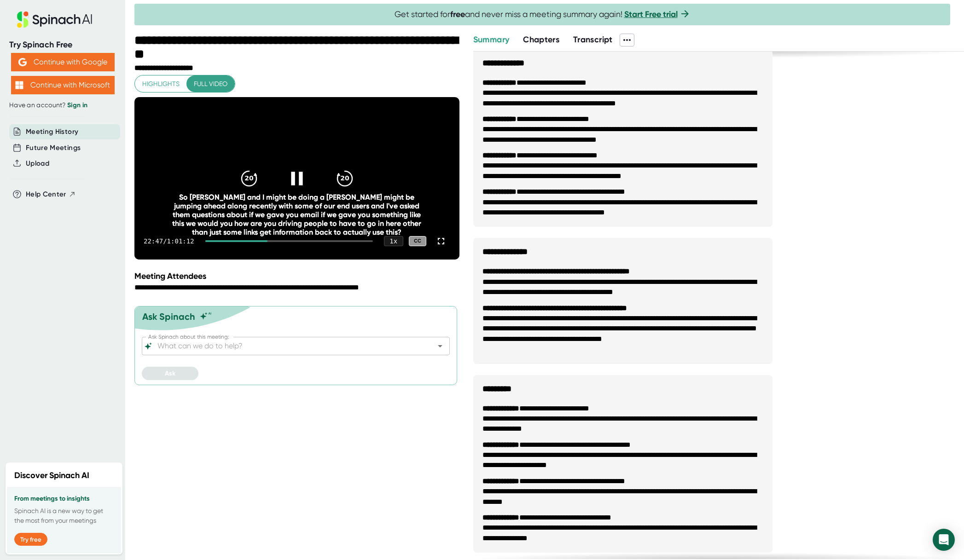 This screenshot has height=560, width=964. What do you see at coordinates (37, 164) in the screenshot?
I see `button: Upload` at bounding box center [37, 164].